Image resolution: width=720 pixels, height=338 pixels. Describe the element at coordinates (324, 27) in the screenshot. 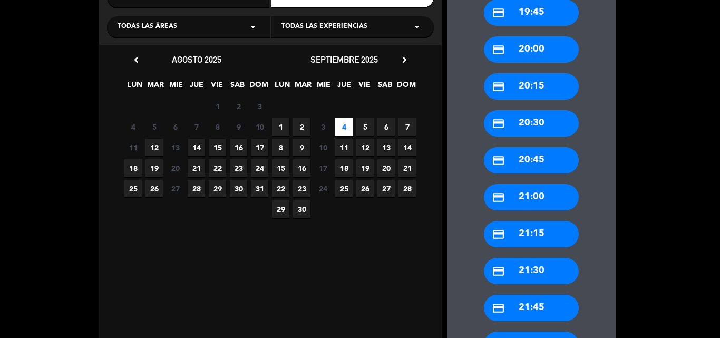

I see `span: Todas las experiencias` at that location.